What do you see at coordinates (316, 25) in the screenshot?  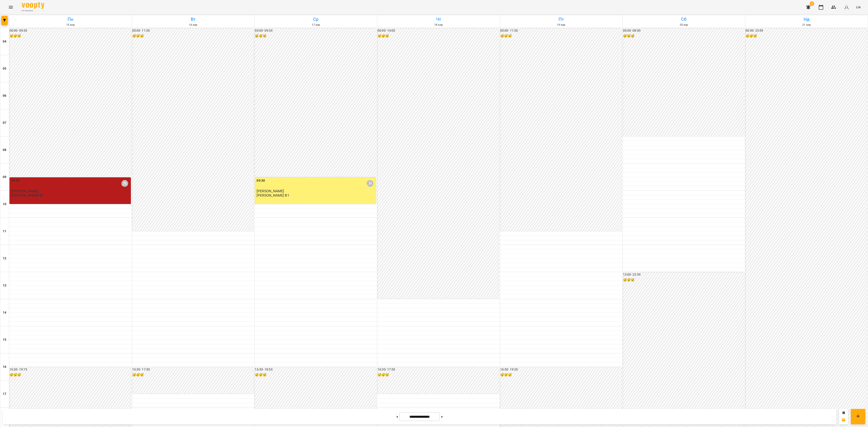 I see `h6: 17 вер` at bounding box center [316, 25].